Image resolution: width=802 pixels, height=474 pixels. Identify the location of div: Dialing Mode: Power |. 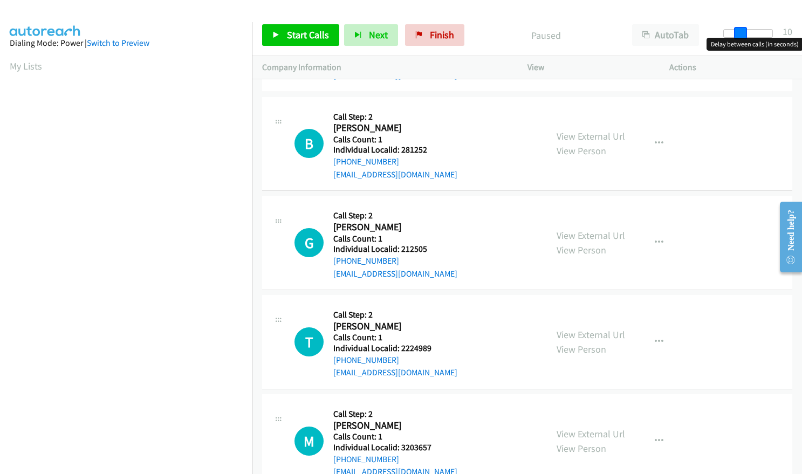
(126, 43).